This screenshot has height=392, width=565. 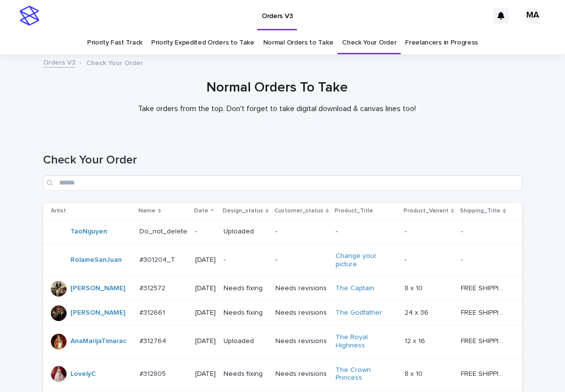 I want to click on p: Design_status, so click(x=243, y=211).